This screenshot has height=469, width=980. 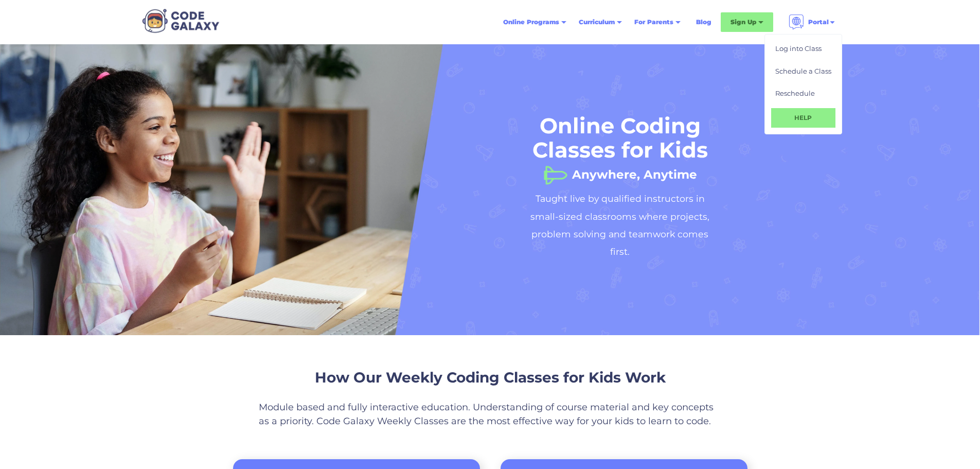 I want to click on div: Log into Class, so click(x=798, y=49).